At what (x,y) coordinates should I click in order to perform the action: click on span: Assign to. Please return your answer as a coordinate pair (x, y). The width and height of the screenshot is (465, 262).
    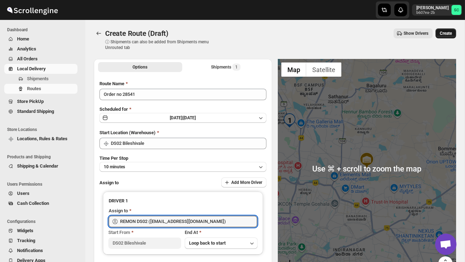
    Looking at the image, I should click on (109, 183).